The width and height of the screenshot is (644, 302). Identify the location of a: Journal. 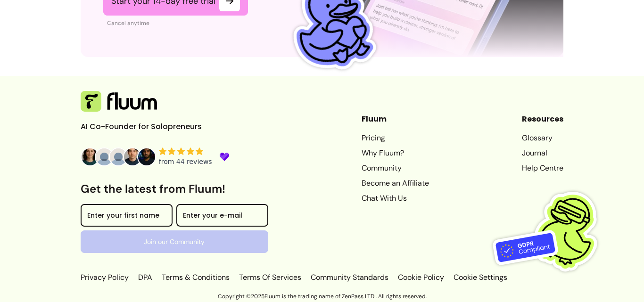
(542, 153).